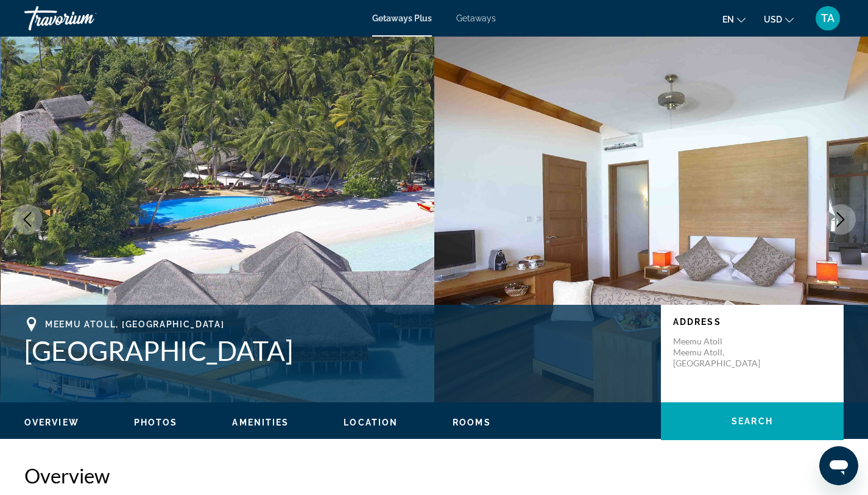 The width and height of the screenshot is (868, 495). What do you see at coordinates (52, 422) in the screenshot?
I see `button: Overview` at bounding box center [52, 422].